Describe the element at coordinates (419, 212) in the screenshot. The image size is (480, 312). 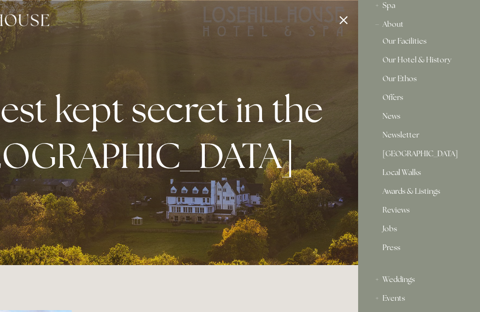
I see `a: Reviews` at that location.